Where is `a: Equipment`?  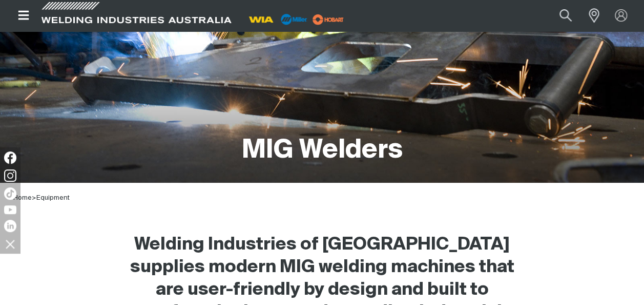 a: Equipment is located at coordinates (52, 198).